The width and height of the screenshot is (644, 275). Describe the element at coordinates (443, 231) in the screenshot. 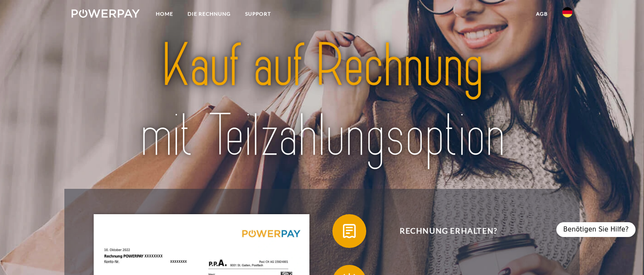

I see `a: Rechnung erhalten?` at that location.